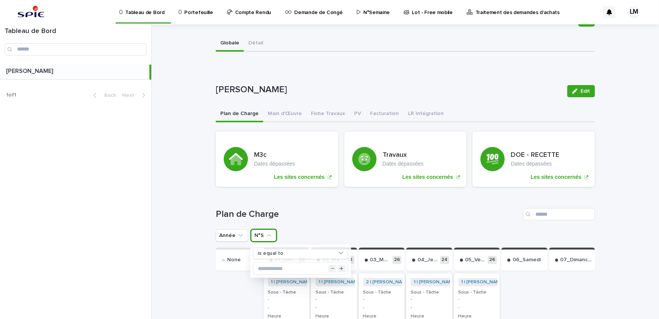 The height and width of the screenshot is (319, 659). What do you see at coordinates (428, 259) in the screenshot?
I see `p: 04_Jeudi` at bounding box center [428, 259].